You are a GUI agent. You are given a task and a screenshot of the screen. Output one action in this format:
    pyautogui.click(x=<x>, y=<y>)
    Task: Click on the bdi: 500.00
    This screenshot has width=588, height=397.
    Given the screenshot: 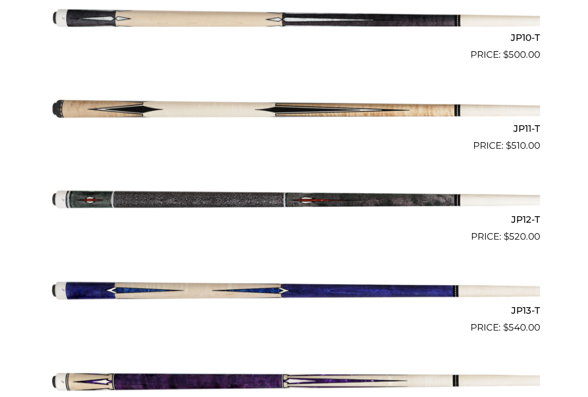 What is the action you would take?
    pyautogui.click(x=522, y=54)
    